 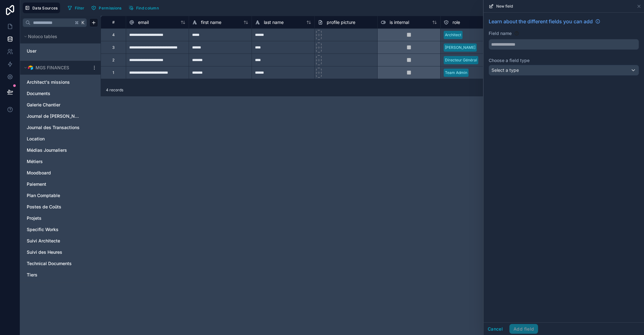 What do you see at coordinates (54, 275) in the screenshot?
I see `a: Tiers` at bounding box center [54, 275].